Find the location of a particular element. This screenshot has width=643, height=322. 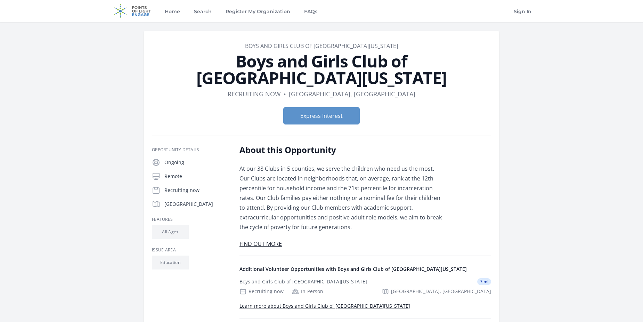

h3: Opportunity Details is located at coordinates (190, 150).